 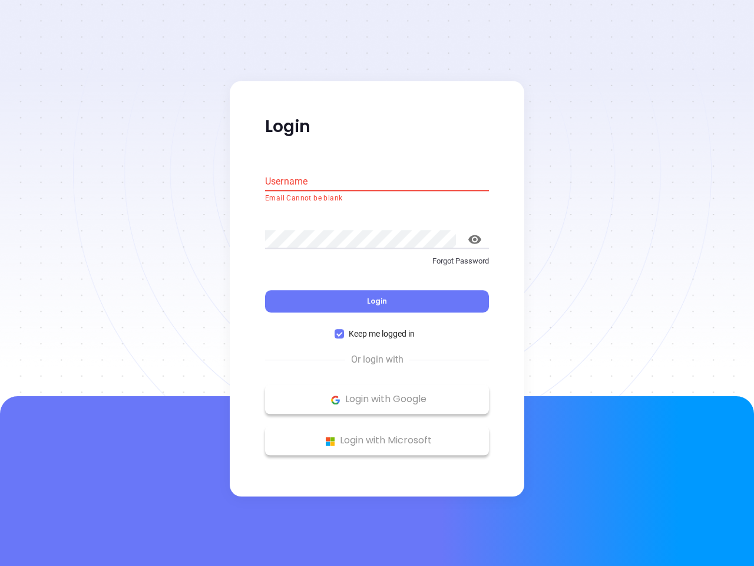 What do you see at coordinates (377, 400) in the screenshot?
I see `p: Login with Google` at bounding box center [377, 400].